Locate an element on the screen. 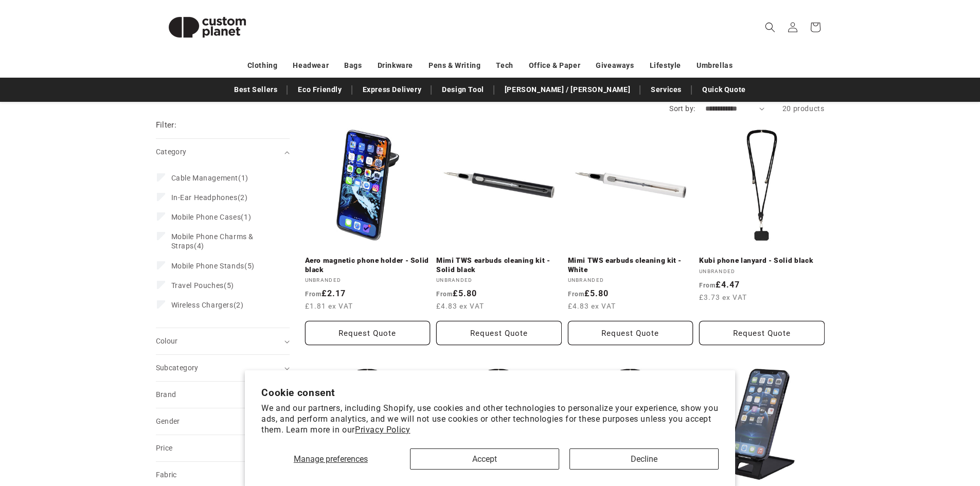 The height and width of the screenshot is (486, 980). a: Mimi TWS earbuds cleaning kit - White is located at coordinates (631, 265).